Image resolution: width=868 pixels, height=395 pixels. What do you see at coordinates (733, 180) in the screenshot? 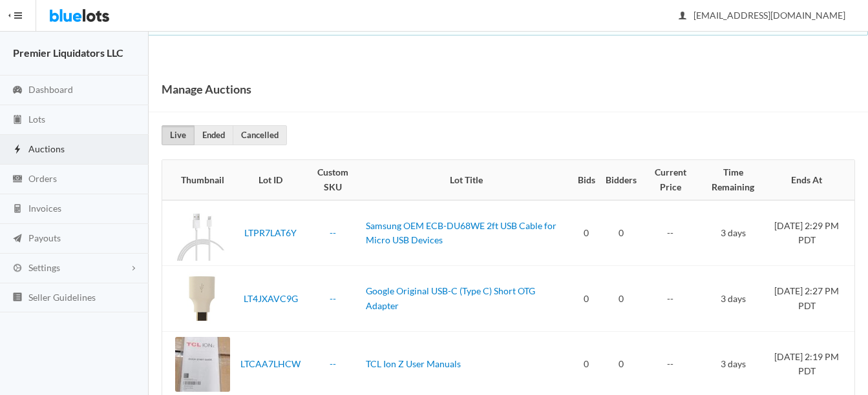
I see `th: Time Remaining` at bounding box center [733, 180].